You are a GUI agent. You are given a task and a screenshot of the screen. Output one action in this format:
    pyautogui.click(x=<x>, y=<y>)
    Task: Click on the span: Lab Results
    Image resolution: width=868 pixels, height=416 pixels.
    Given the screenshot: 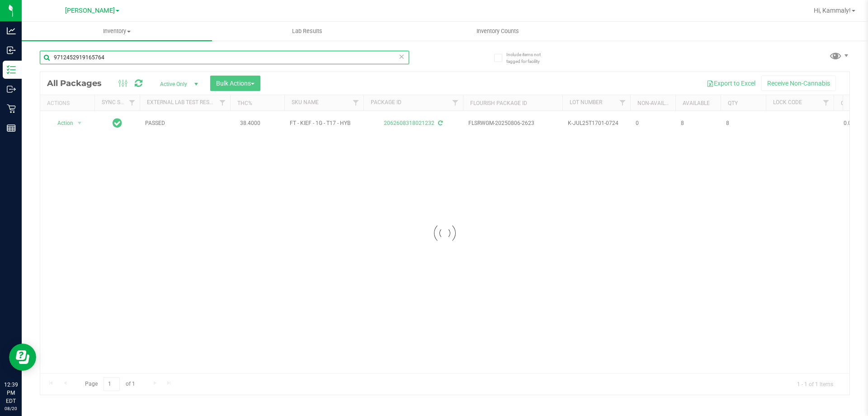 What is the action you would take?
    pyautogui.click(x=307, y=31)
    